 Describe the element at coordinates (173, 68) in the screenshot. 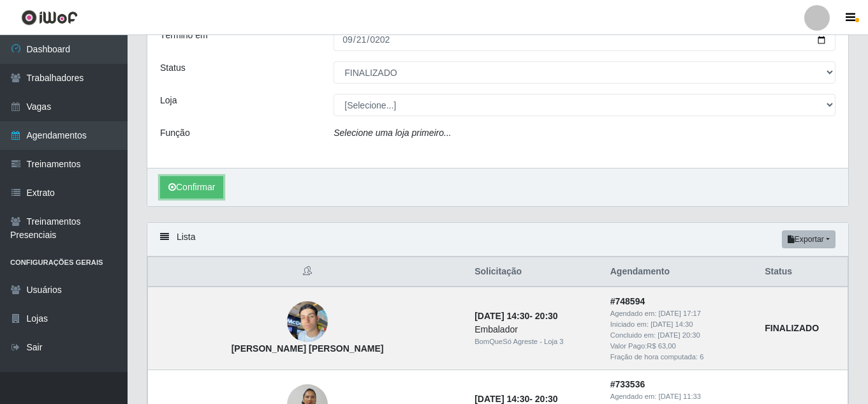

I see `label: Status` at that location.